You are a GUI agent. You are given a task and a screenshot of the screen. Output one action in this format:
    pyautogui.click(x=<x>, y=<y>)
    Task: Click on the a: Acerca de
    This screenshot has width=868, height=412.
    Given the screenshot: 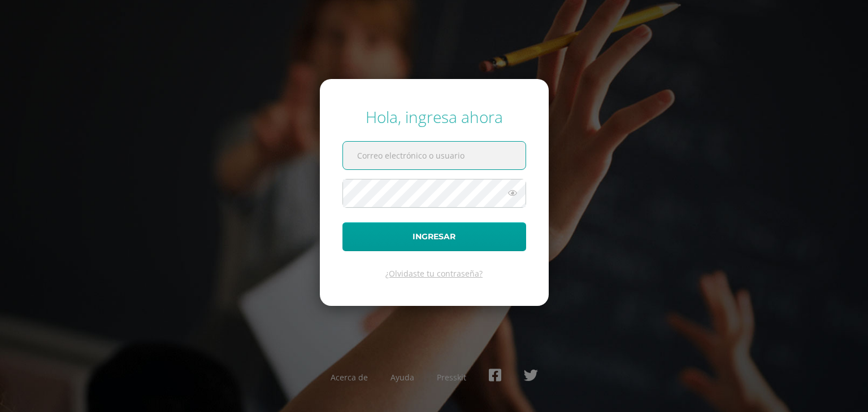 What is the action you would take?
    pyautogui.click(x=349, y=377)
    